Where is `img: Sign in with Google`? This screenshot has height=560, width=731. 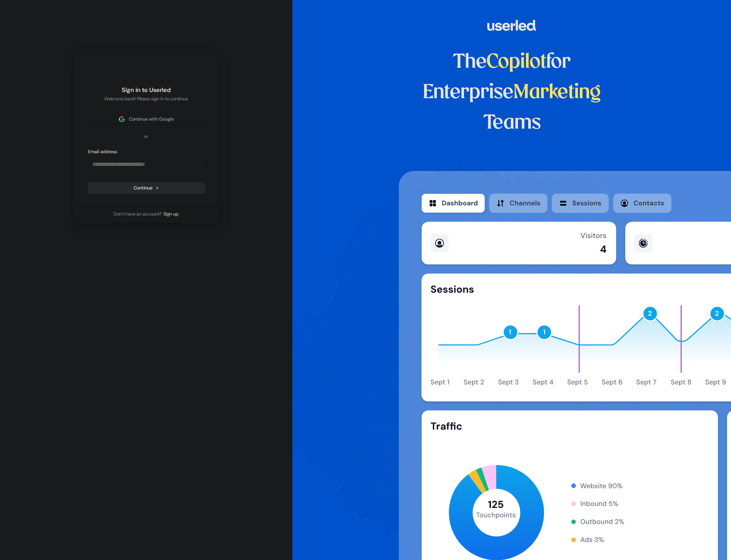 img: Sign in with Google is located at coordinates (122, 119).